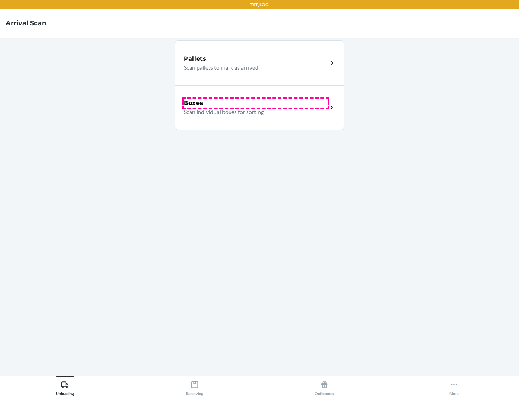  What do you see at coordinates (253, 67) in the screenshot?
I see `p: Scan pallets to mark as arrived` at bounding box center [253, 67].